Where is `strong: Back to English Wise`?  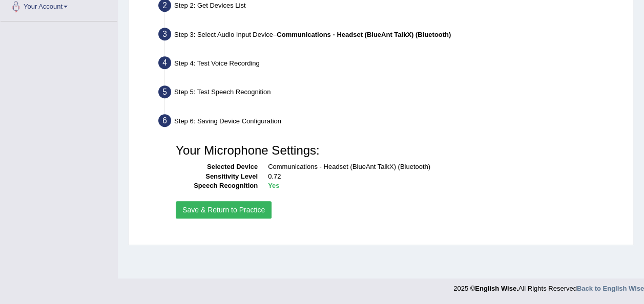
strong: Back to English Wise is located at coordinates (610, 288).